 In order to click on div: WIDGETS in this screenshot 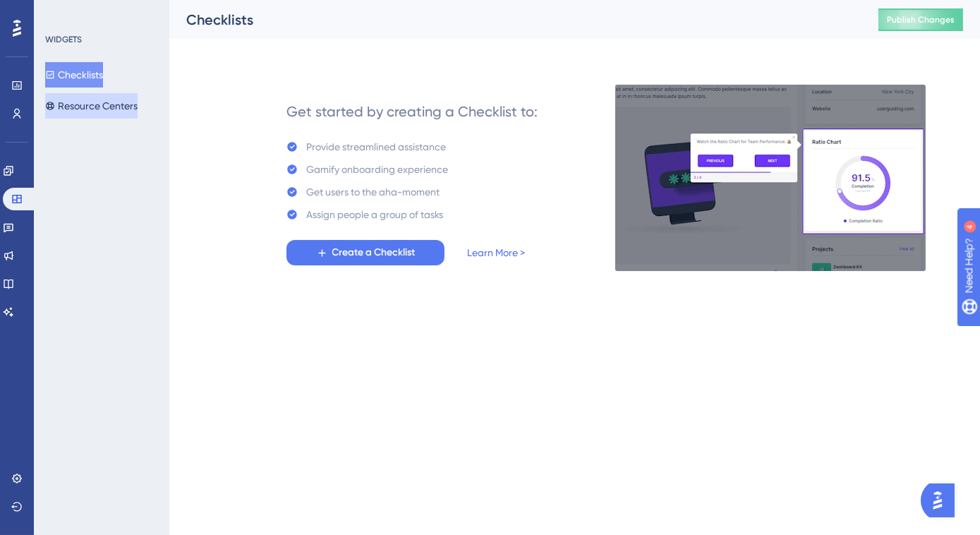, I will do `click(63, 40)`.